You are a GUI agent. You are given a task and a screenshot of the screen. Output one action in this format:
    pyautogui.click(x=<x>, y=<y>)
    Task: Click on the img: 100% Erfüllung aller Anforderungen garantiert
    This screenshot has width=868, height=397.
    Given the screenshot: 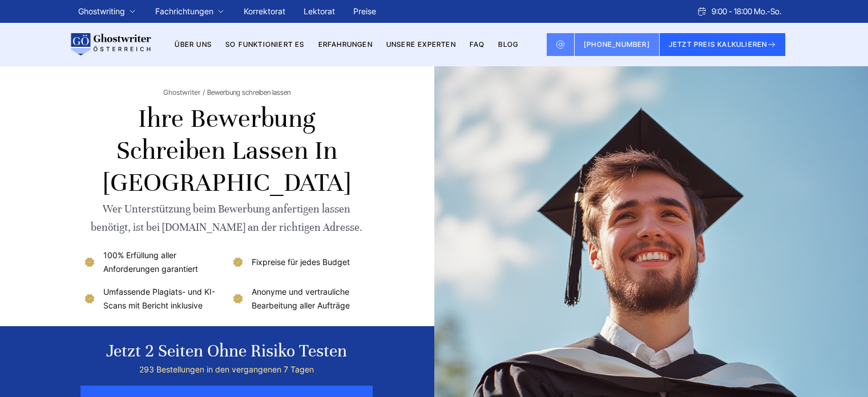 What is the action you would take?
    pyautogui.click(x=89, y=262)
    